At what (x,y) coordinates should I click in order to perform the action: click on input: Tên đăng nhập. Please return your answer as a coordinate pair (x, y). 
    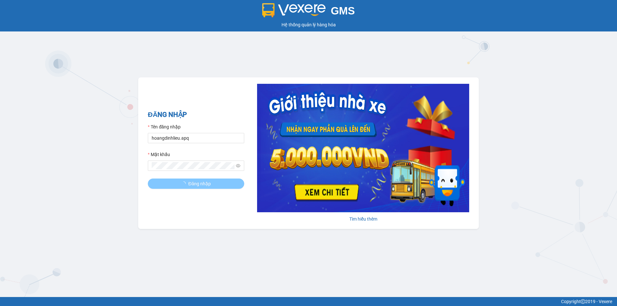
    Looking at the image, I should click on (196, 138).